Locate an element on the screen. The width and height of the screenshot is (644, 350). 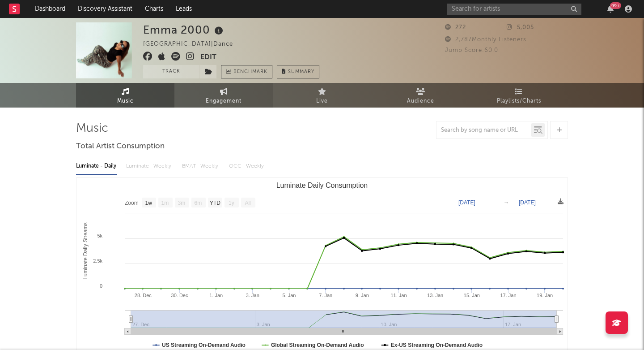
text: 19. Jan is located at coordinates (545, 295).